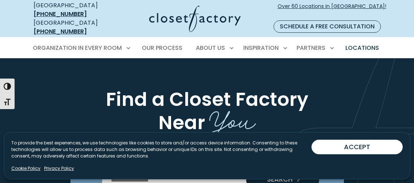 This screenshot has width=414, height=183. What do you see at coordinates (311, 48) in the screenshot?
I see `span: Partners` at bounding box center [311, 48].